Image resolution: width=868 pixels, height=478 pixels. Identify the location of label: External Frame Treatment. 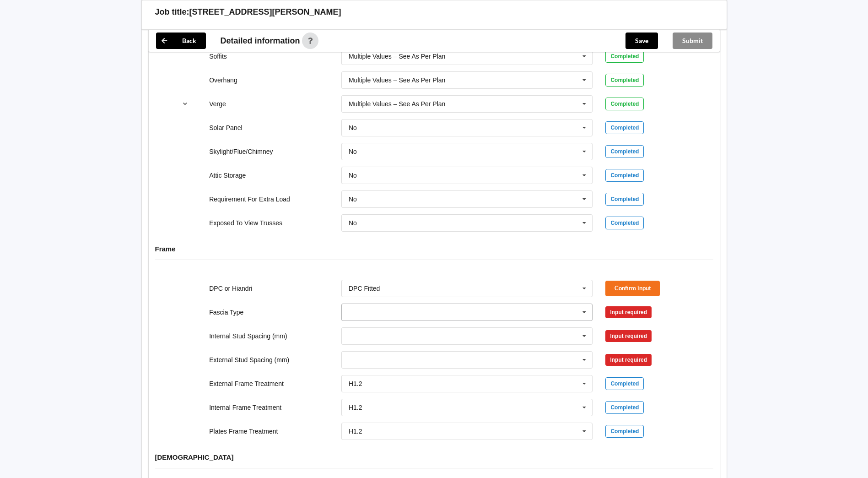
(246, 384).